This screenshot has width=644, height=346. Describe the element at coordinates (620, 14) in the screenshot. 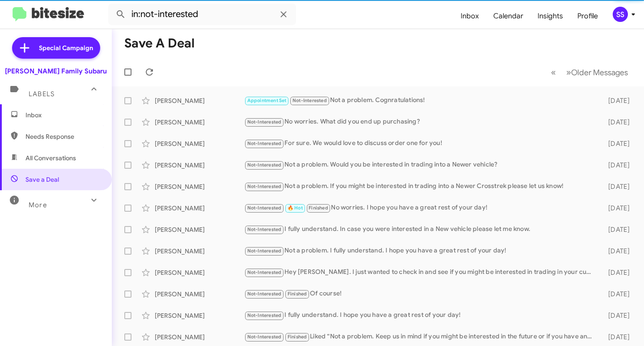

I see `div: SS` at that location.